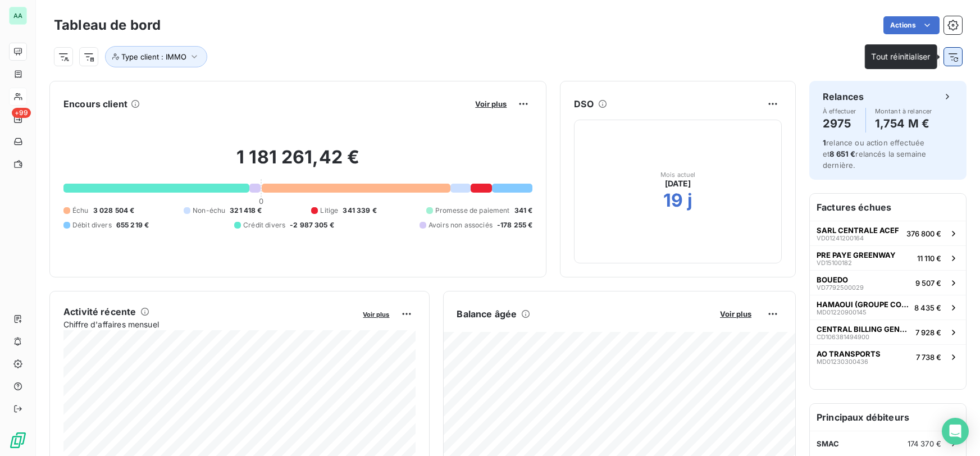 The height and width of the screenshot is (456, 980). Describe the element at coordinates (888, 258) in the screenshot. I see `button: PRE PAYE GREENWAYVD1510018211 110 €` at that location.